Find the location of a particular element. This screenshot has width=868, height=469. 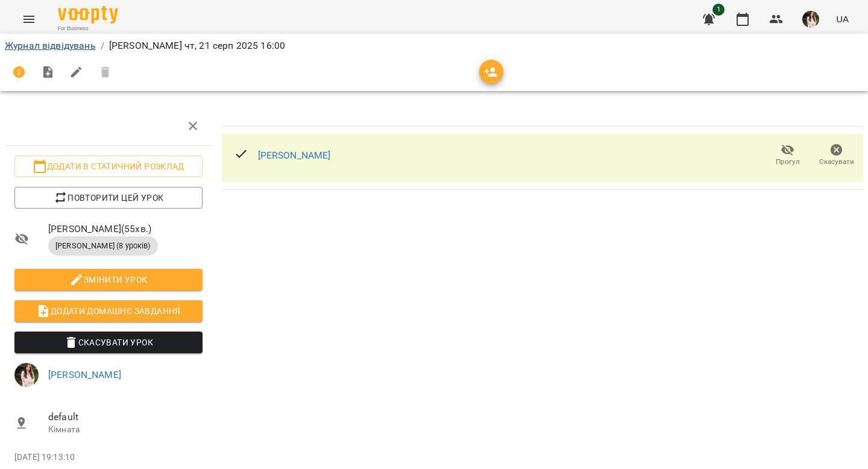

span: Змінити урок is located at coordinates (108, 280).